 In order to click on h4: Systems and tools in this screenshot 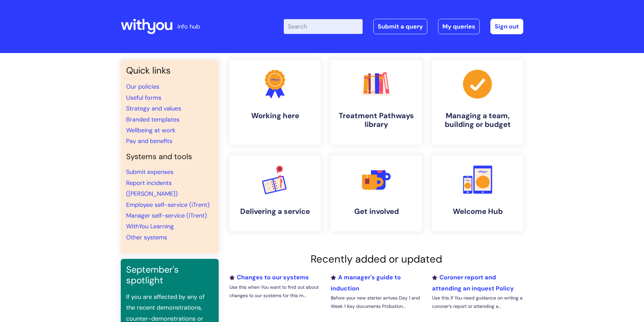, I will do `click(170, 157)`.